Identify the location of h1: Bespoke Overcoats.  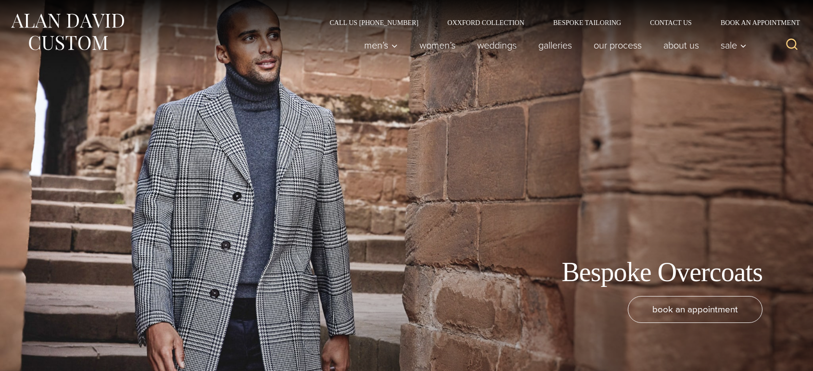
(662, 272).